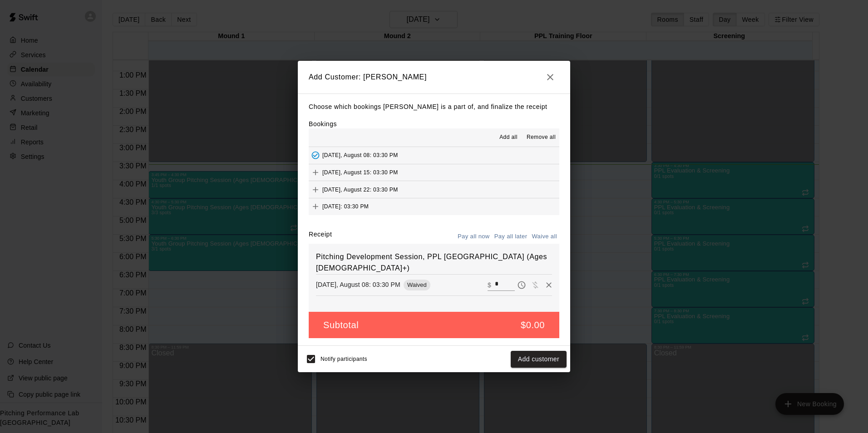  Describe the element at coordinates (548, 285) in the screenshot. I see `button: Remove` at that location.